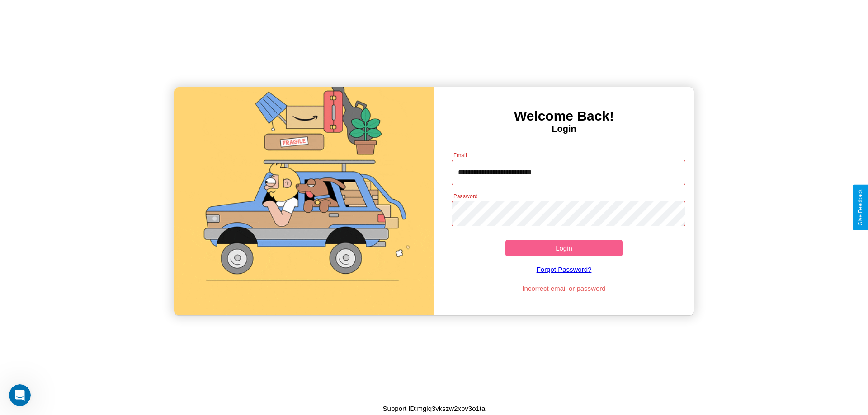 Image resolution: width=868 pixels, height=415 pixels. What do you see at coordinates (564, 116) in the screenshot?
I see `h3: Welcome Back!` at bounding box center [564, 116].